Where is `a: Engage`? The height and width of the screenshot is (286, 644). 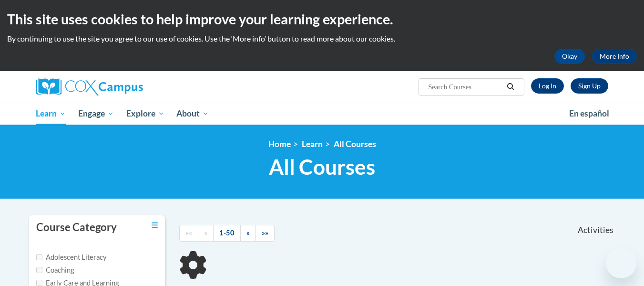
a: Engage is located at coordinates (96, 114).